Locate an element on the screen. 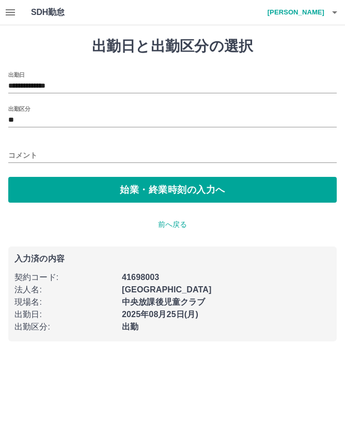  p: 入力済の内容 is located at coordinates (172, 259).